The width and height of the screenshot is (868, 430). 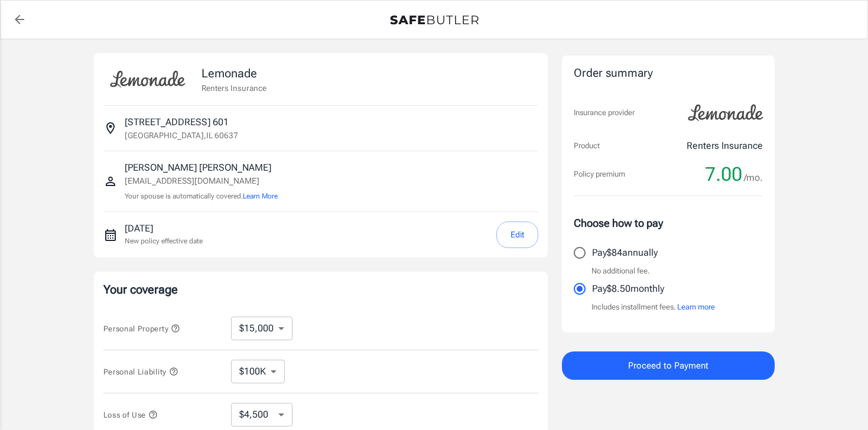 What do you see at coordinates (142, 328) in the screenshot?
I see `span: Personal Property` at bounding box center [142, 328].